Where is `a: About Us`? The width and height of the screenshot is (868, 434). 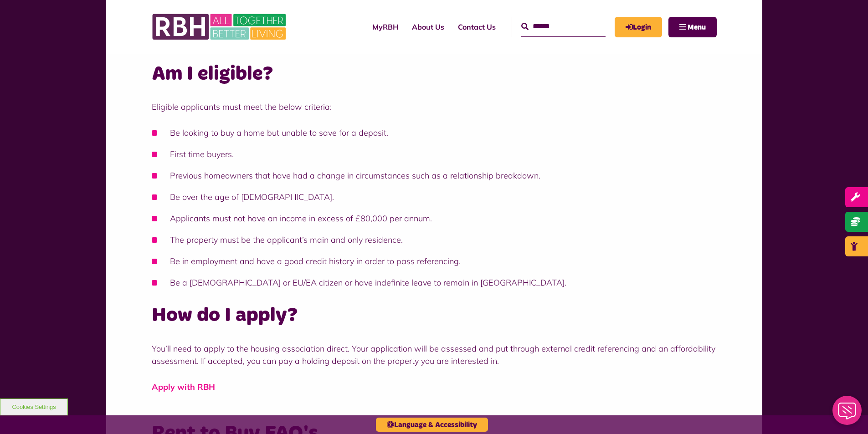
a: About Us is located at coordinates (428, 27).